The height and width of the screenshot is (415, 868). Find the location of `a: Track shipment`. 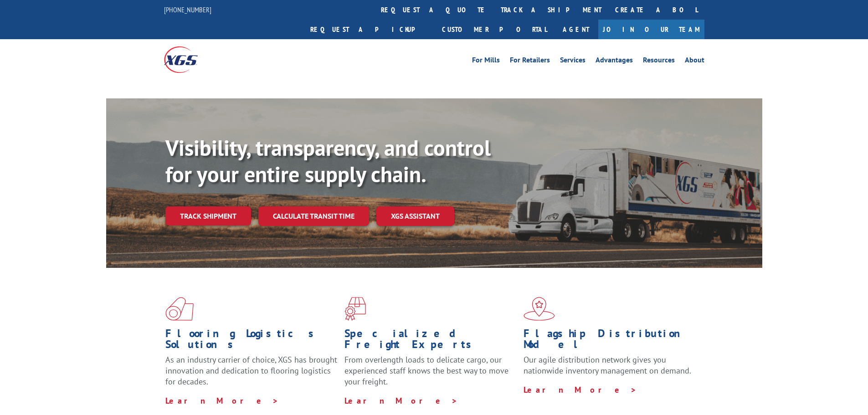

a: Track shipment is located at coordinates (208, 216).